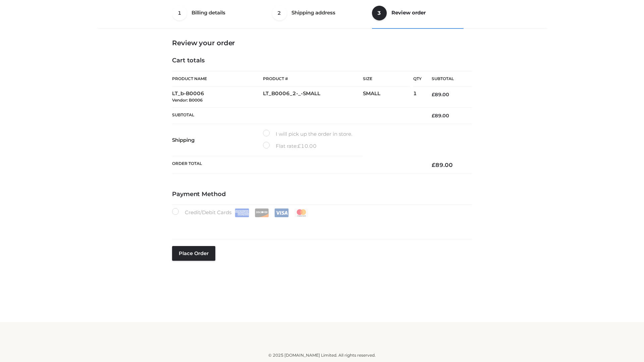  Describe the element at coordinates (387, 79) in the screenshot. I see `th: Size` at that location.